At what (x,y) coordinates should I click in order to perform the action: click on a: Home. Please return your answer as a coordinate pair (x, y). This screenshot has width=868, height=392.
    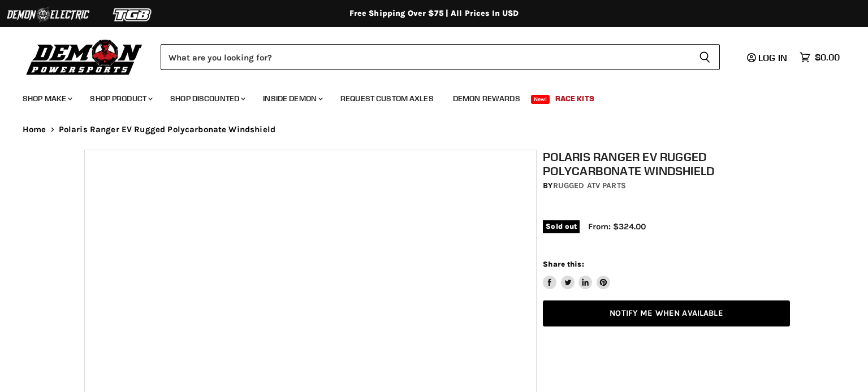
    Looking at the image, I should click on (34, 129).